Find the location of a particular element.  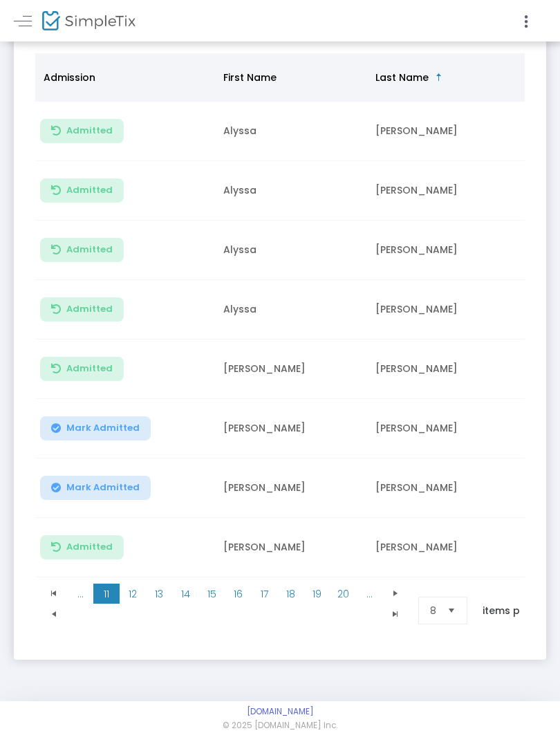

span: Page 11 is located at coordinates (106, 594).